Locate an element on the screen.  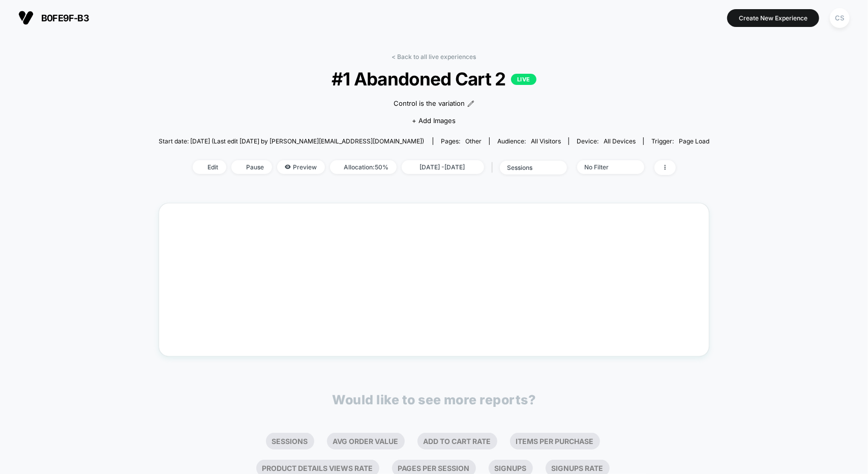
div: Pages: is located at coordinates (461, 141).